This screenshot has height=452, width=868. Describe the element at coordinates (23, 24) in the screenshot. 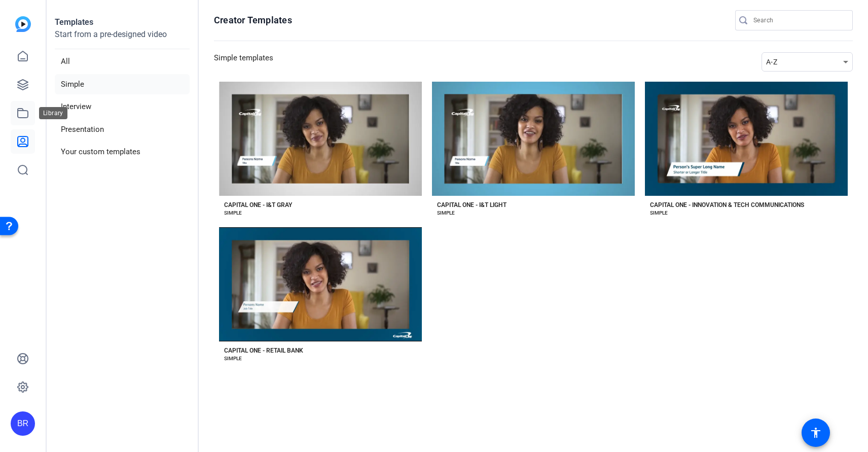

I see `img: blue-gradient.svg` at that location.